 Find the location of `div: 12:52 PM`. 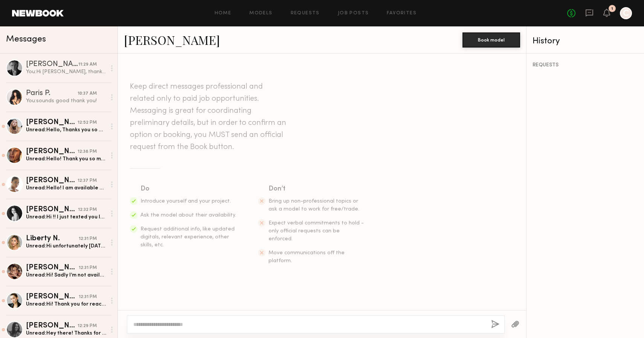

div: 12:52 PM is located at coordinates (87, 123).